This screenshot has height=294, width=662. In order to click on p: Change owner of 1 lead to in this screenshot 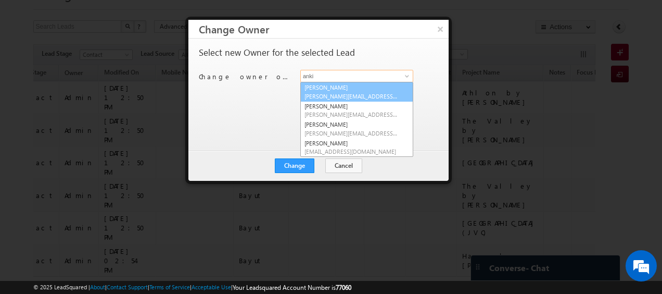, I will do `click(246, 77)`.